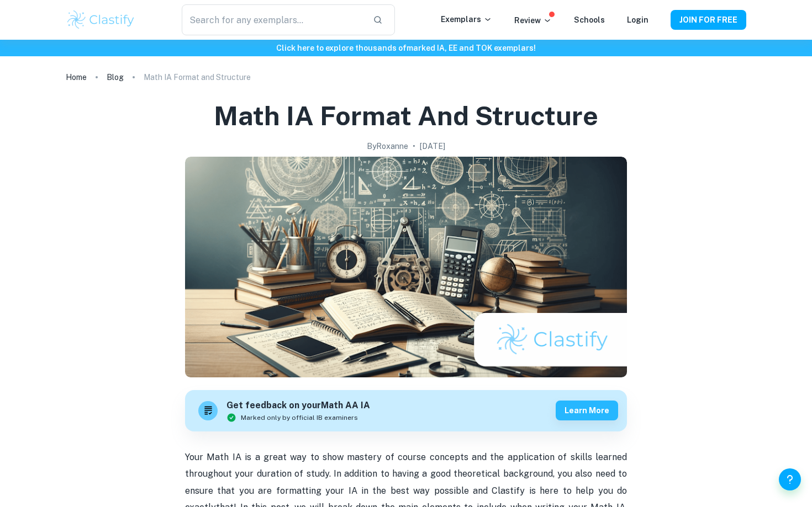  Describe the element at coordinates (533, 20) in the screenshot. I see `p: Review` at that location.